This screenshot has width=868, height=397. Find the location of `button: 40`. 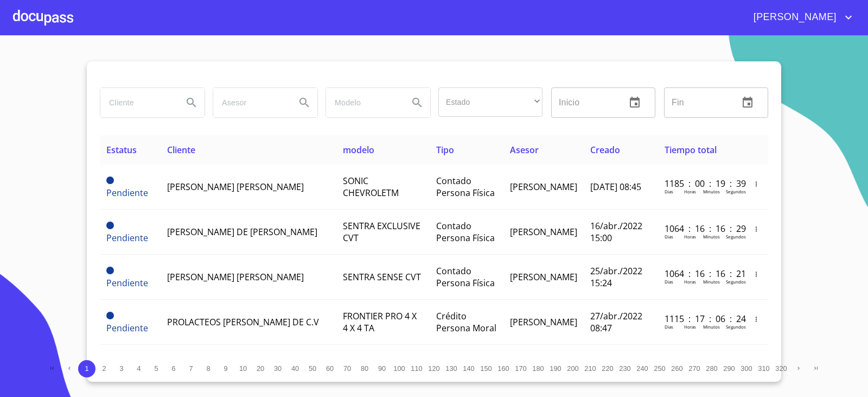

button: 40 is located at coordinates (295, 369).